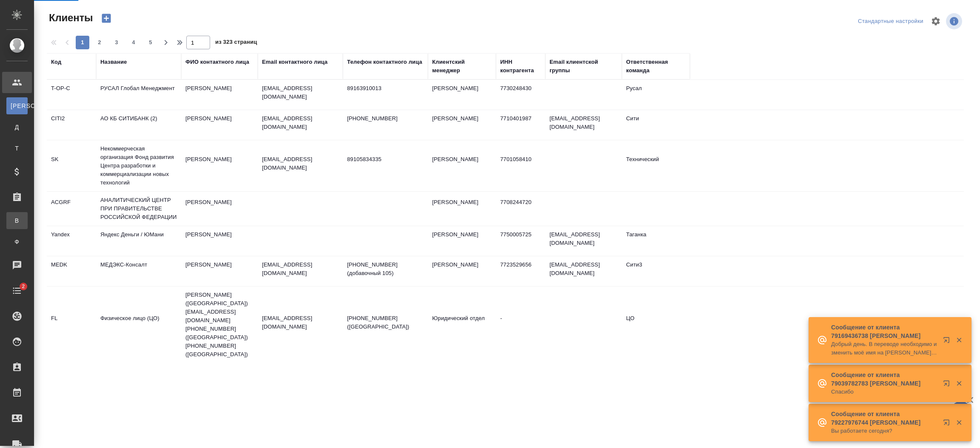 The height and width of the screenshot is (448, 980). I want to click on div: Клиентский менеджер, so click(462, 66).